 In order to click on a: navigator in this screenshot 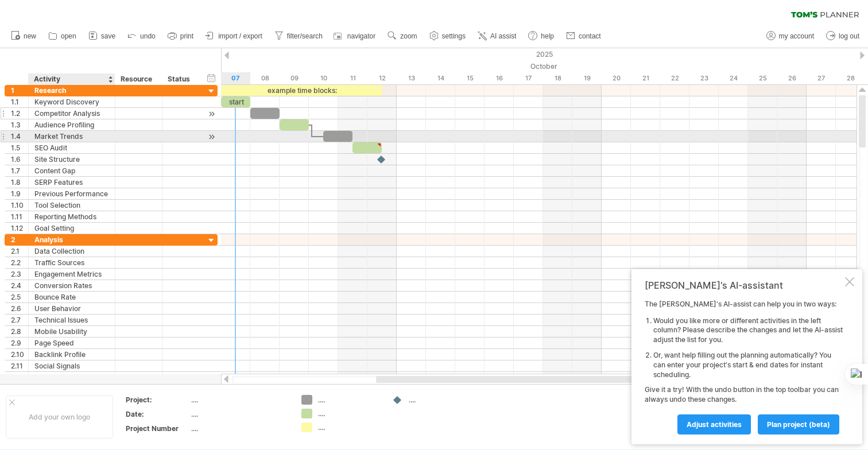, I will do `click(356, 36)`.